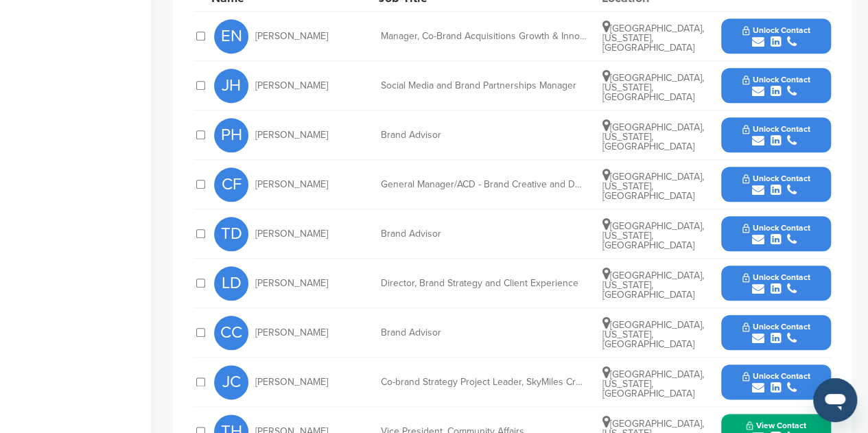 The width and height of the screenshot is (868, 433). I want to click on span: LD, so click(231, 283).